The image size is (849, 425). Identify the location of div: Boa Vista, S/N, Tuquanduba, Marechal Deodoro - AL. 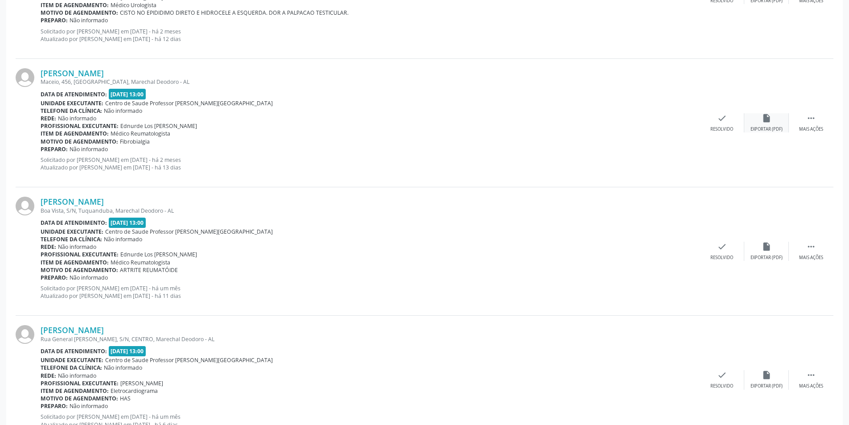
(370, 210).